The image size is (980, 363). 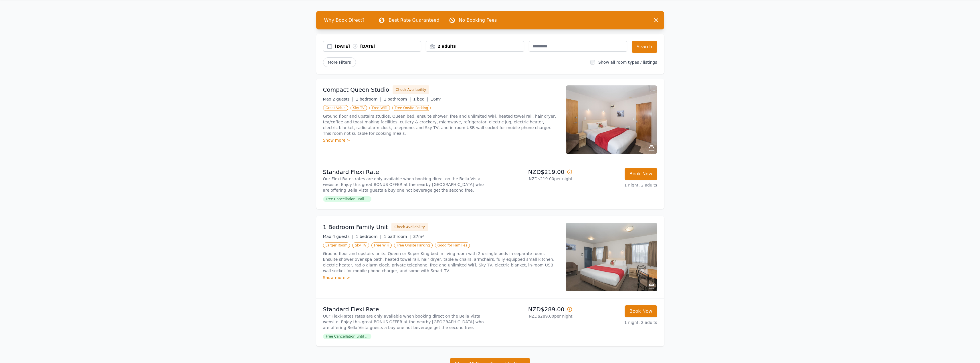 I want to click on h3: 1 Bedroom Family Unit, so click(x=355, y=228).